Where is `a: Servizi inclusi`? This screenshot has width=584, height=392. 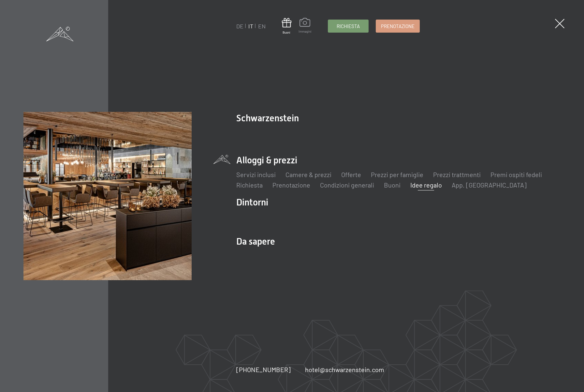 a: Servizi inclusi is located at coordinates (256, 174).